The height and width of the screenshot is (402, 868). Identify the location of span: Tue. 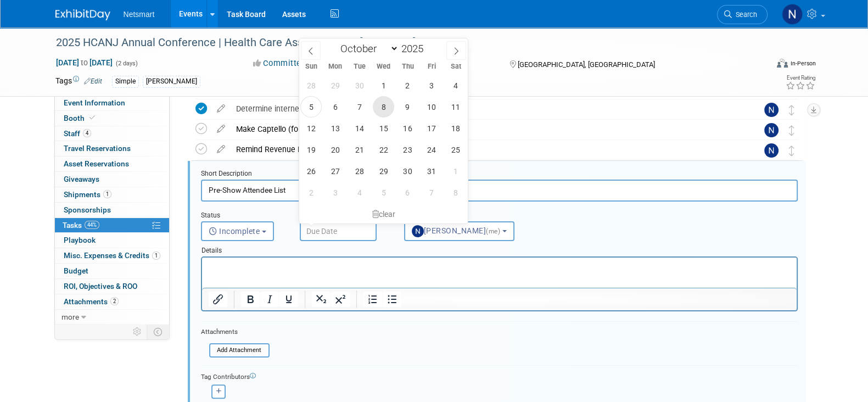
(360, 66).